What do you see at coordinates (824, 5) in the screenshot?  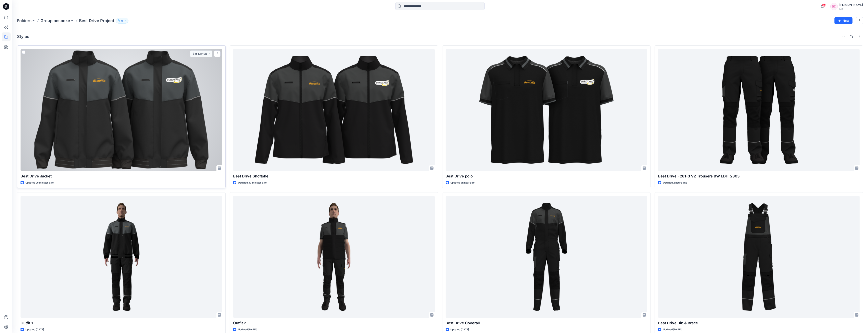 I see `span: 24` at bounding box center [824, 5].